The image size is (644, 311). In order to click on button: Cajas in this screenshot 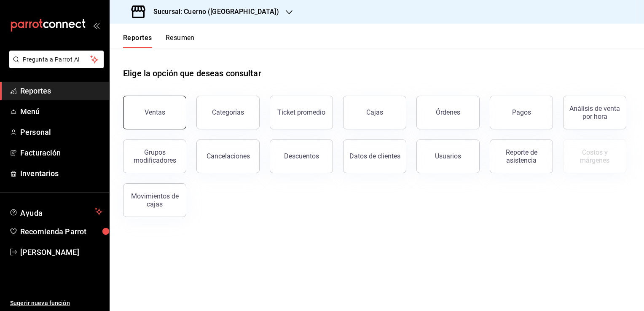, I will do `click(375, 113)`.